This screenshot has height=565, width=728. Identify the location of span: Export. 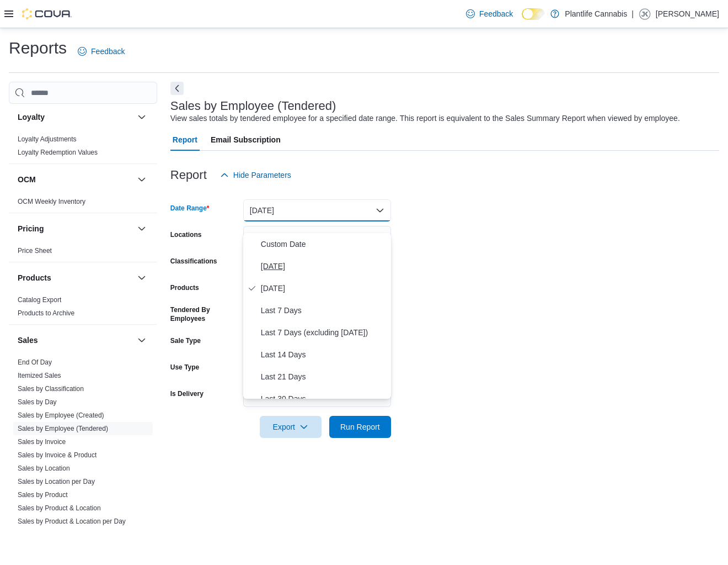
(291, 426).